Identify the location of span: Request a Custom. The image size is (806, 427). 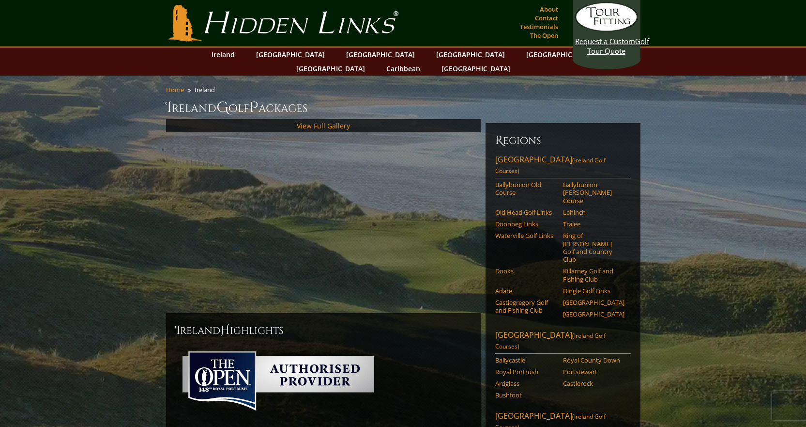
(605, 41).